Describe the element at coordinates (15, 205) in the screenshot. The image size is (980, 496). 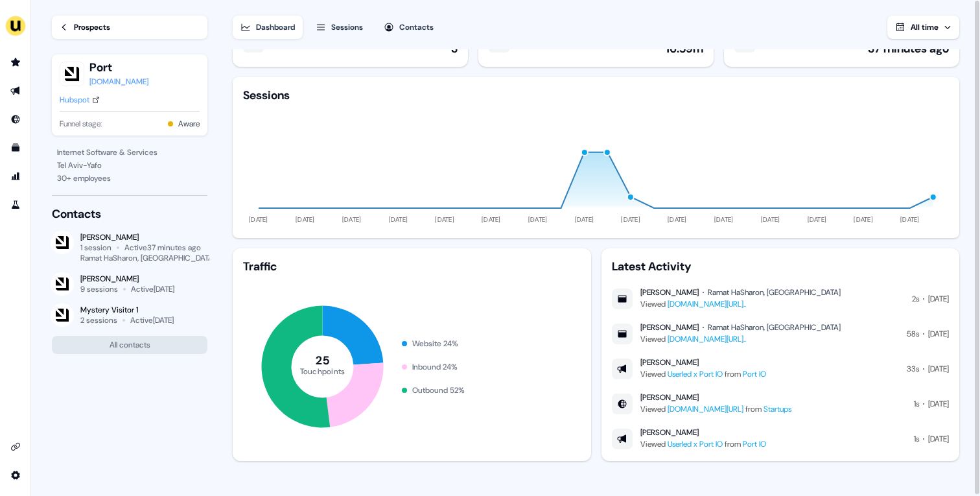
I see `a: Go to experiments` at that location.